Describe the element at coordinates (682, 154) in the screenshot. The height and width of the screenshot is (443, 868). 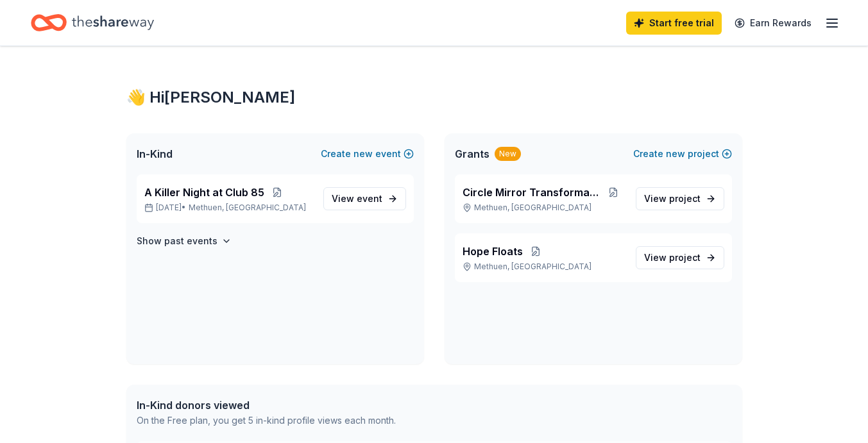
I see `button: Createnewproject` at that location.